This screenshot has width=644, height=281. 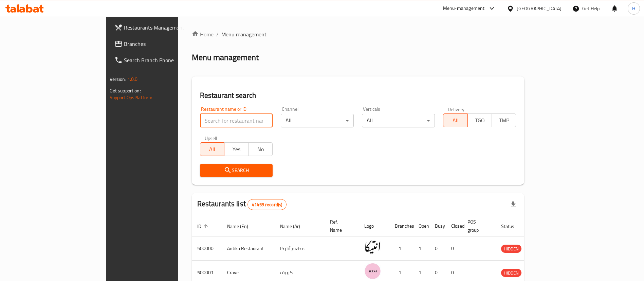 What do you see at coordinates (211, 138) in the screenshot?
I see `label: Upsell` at bounding box center [211, 138].